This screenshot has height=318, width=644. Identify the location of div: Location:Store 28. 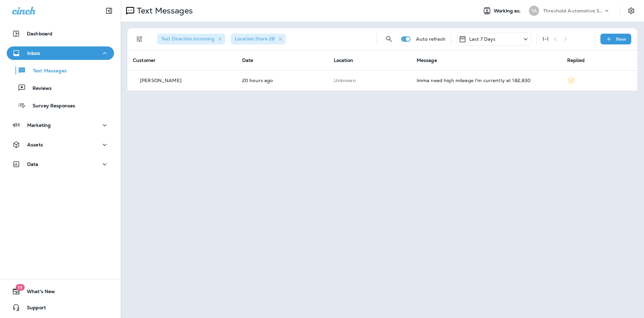
(258, 39).